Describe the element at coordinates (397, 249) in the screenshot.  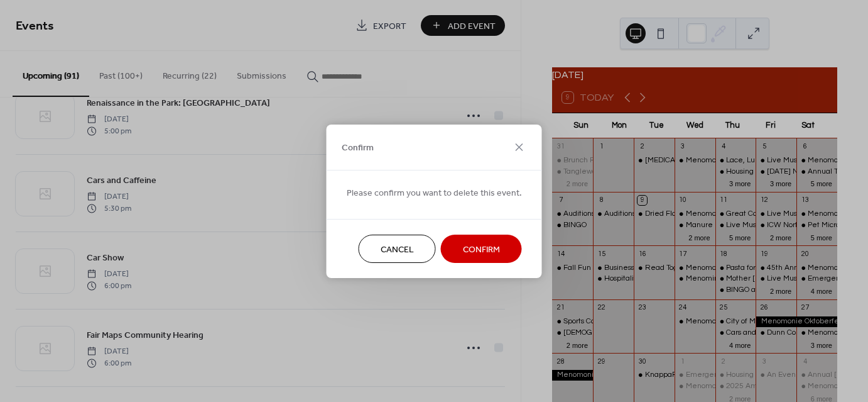
I see `button: Cancel` at that location.